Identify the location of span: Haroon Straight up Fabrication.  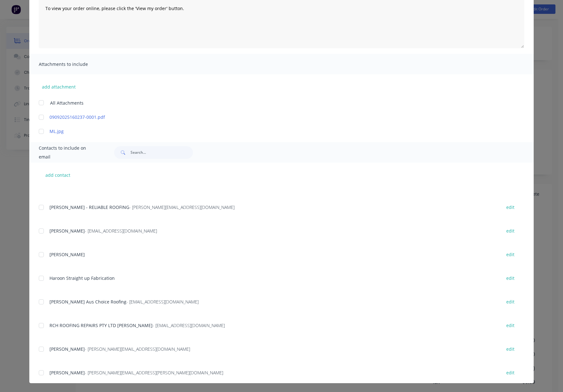
(82, 278).